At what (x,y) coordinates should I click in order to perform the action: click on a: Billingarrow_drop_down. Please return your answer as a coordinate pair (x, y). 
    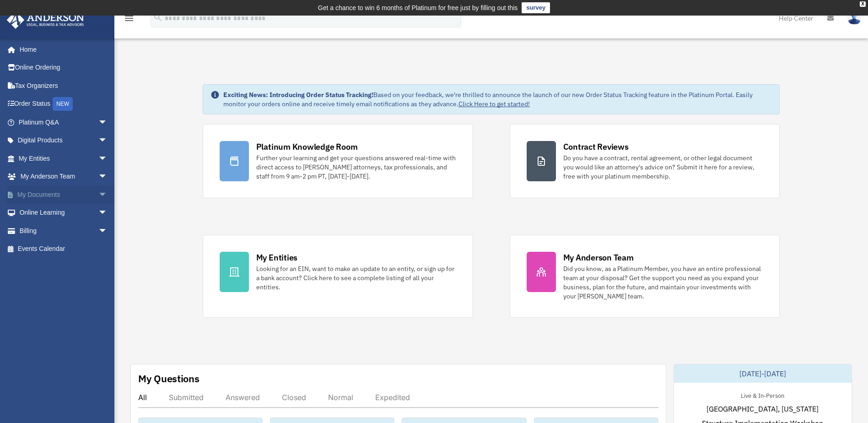
    Looking at the image, I should click on (64, 231).